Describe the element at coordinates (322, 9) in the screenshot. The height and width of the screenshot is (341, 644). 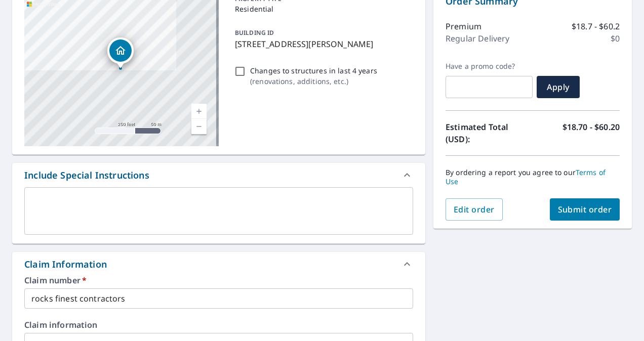
I see `p: Residential` at that location.